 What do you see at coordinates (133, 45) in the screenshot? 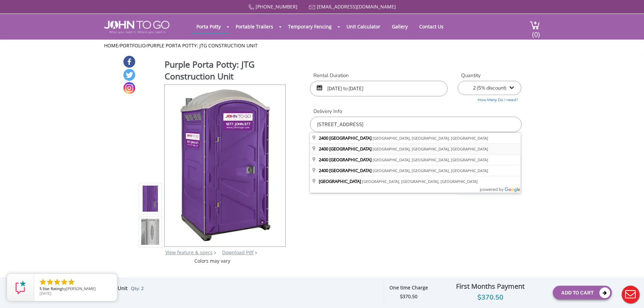
I see `a: Portfolio` at bounding box center [133, 45].